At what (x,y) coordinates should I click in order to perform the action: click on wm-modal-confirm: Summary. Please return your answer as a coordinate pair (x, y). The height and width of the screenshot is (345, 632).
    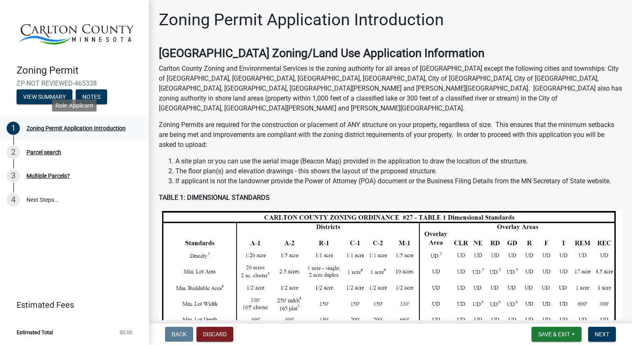
    Looking at the image, I should click on (44, 98).